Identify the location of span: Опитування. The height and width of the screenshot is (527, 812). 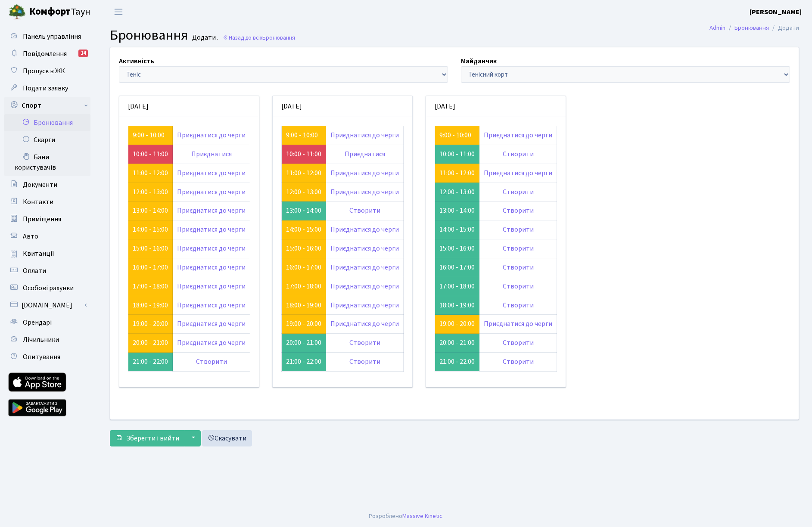
(41, 357).